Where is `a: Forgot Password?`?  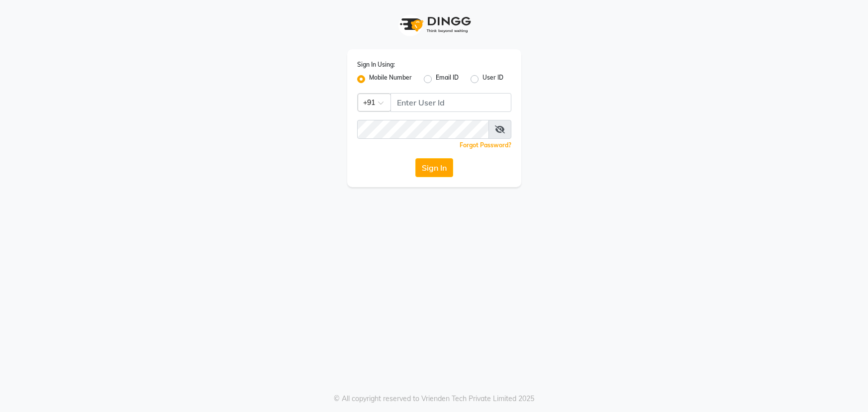 a: Forgot Password? is located at coordinates (485, 145).